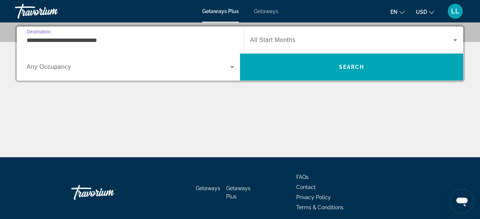 This screenshot has height=219, width=480. What do you see at coordinates (130, 40) in the screenshot?
I see `input: Select destination` at bounding box center [130, 40].